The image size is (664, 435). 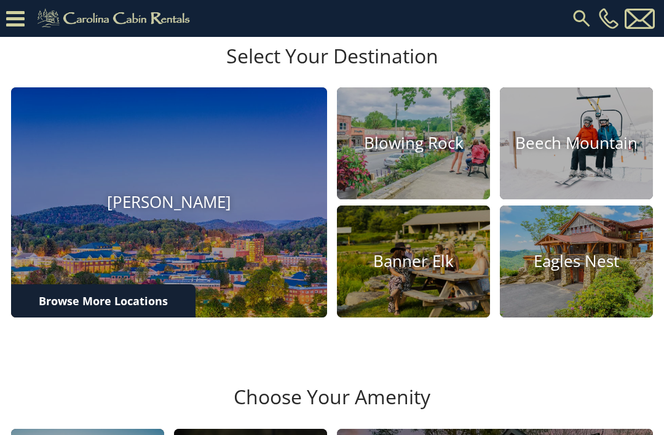 I want to click on a: Beech Mountain, so click(x=576, y=143).